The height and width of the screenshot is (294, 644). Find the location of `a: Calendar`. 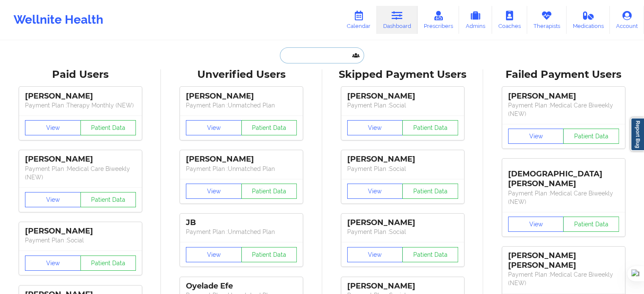

a: Calendar is located at coordinates (359, 20).